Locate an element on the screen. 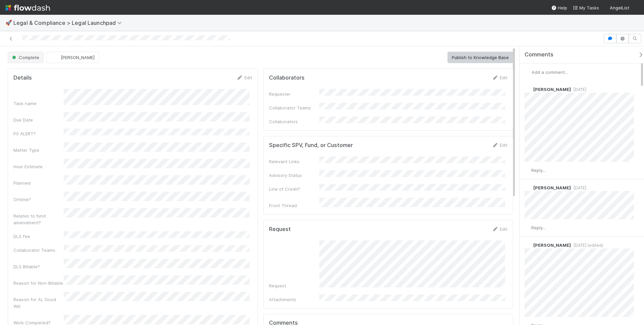 This screenshot has width=644, height=325. div: Help is located at coordinates (559, 8).